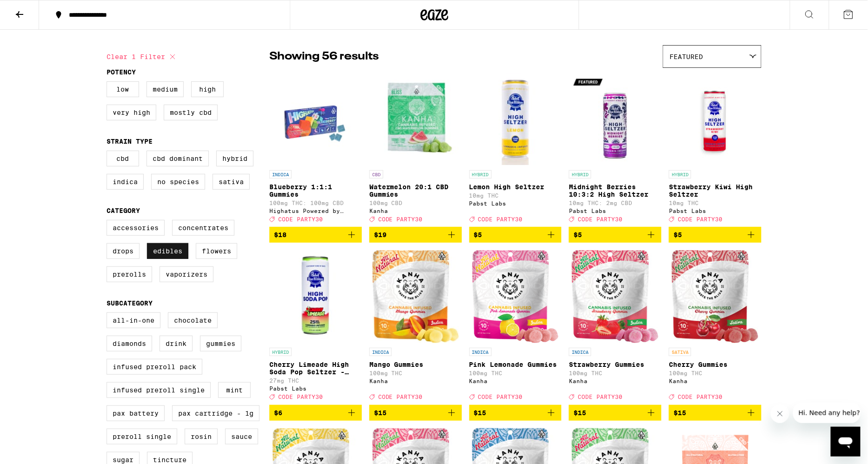 The image size is (868, 464). Describe the element at coordinates (416, 203) in the screenshot. I see `p: 100mg CBD` at that location.